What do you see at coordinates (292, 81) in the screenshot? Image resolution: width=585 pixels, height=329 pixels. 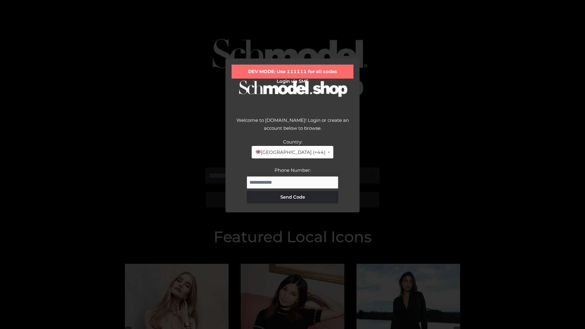 I see `h2: Login via SMS` at bounding box center [292, 81].